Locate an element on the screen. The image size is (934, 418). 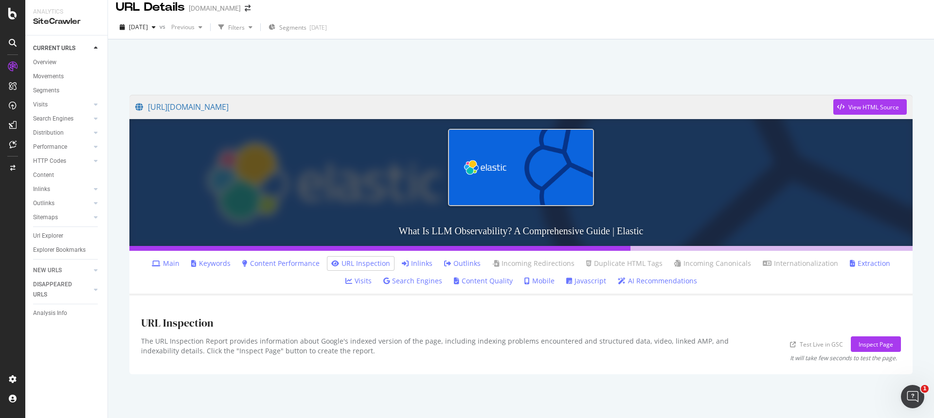
div: Inlinks is located at coordinates (41, 189).